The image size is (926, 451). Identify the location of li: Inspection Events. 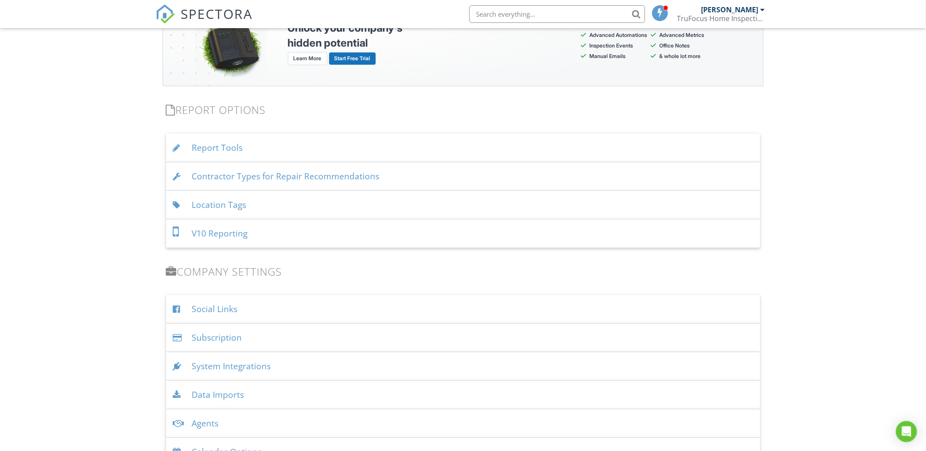
(618, 46).